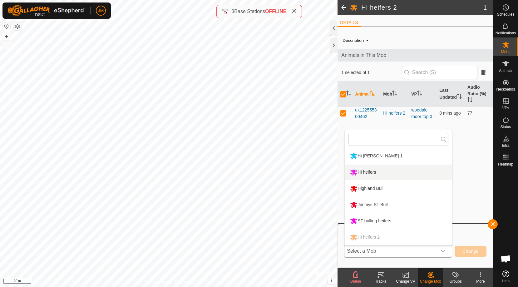  What do you see at coordinates (422, 113) in the screenshot?
I see `a: woodale moor top 0` at bounding box center [422, 113].